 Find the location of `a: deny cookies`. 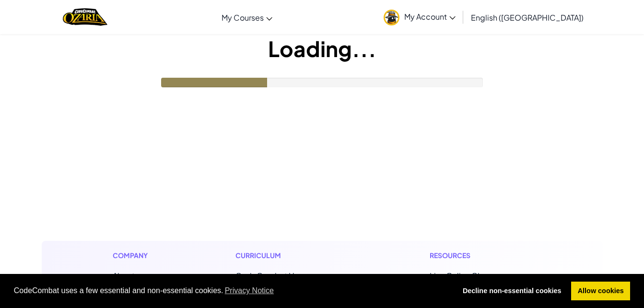

a: deny cookies is located at coordinates (511, 291).